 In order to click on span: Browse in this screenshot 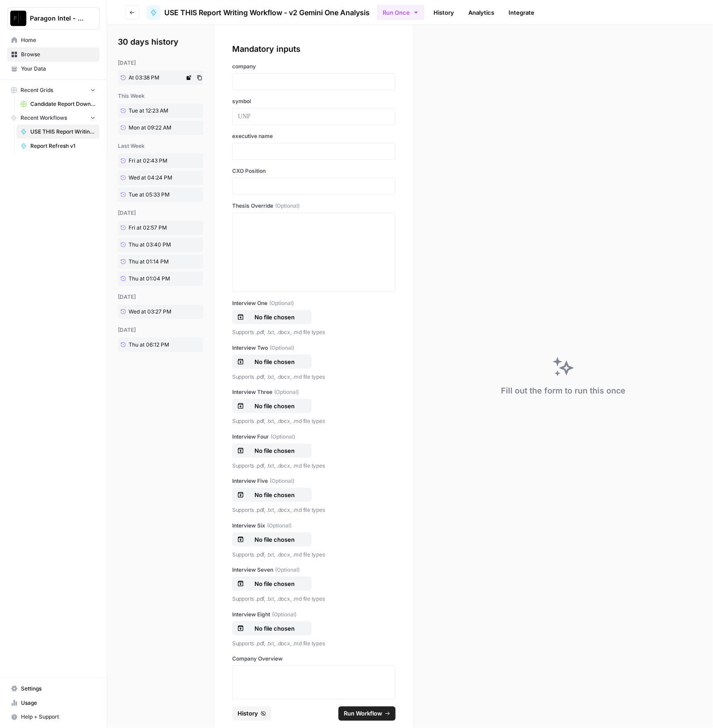, I will do `click(58, 54)`.